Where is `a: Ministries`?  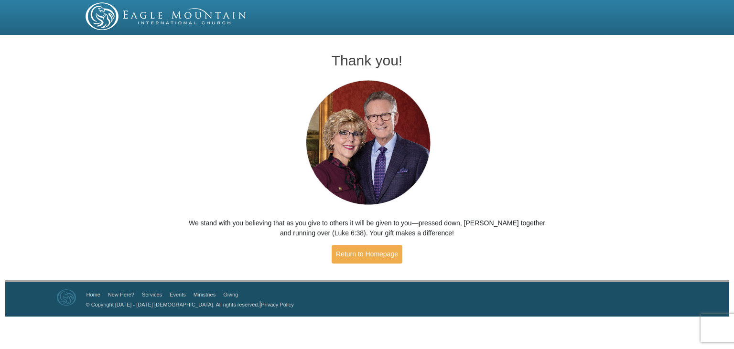 a: Ministries is located at coordinates (204, 295).